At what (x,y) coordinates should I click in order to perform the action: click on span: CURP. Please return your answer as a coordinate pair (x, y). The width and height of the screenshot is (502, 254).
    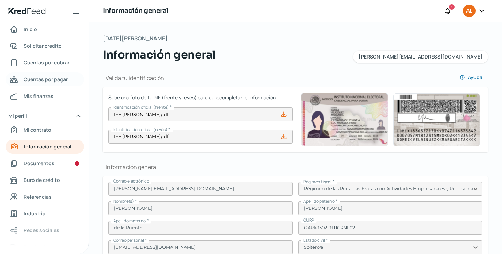
    Looking at the image, I should click on (309, 220).